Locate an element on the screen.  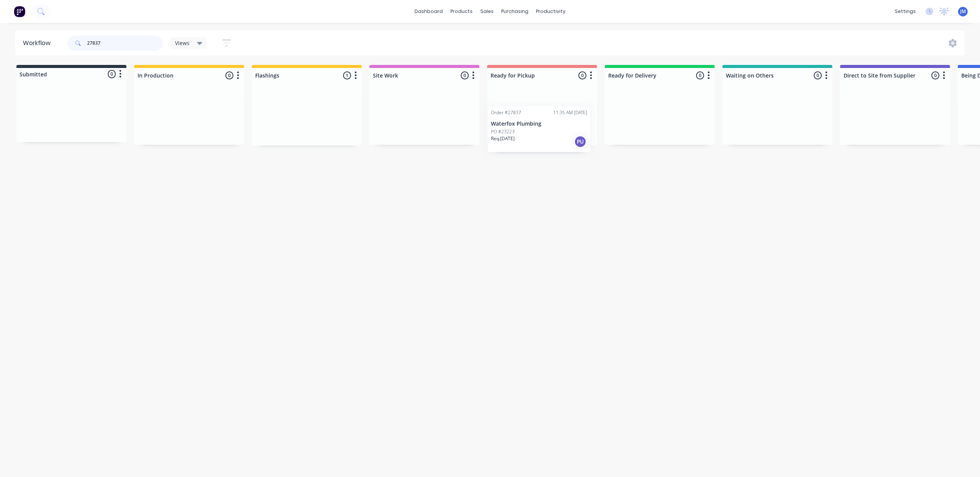
div: Workflow is located at coordinates (38, 43).